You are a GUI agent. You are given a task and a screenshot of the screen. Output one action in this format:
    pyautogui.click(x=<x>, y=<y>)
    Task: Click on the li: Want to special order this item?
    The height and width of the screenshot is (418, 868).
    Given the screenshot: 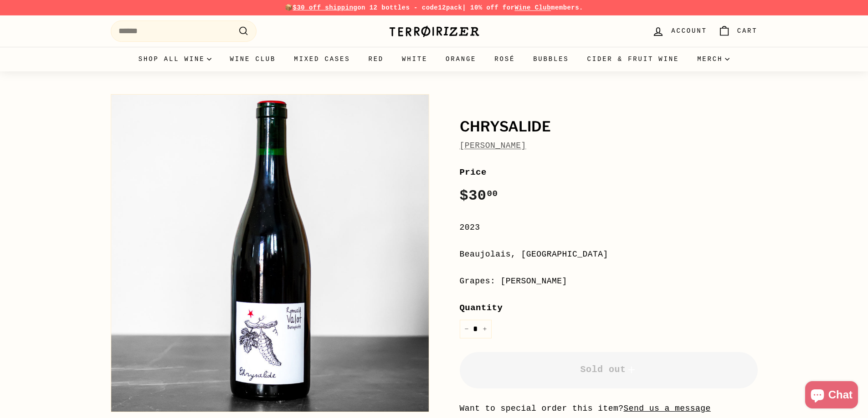 What is the action you would take?
    pyautogui.click(x=608, y=409)
    